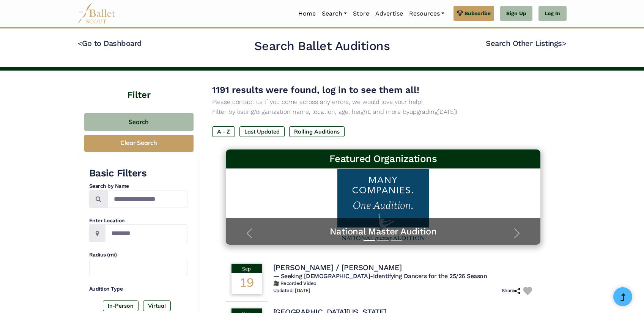  Describe the element at coordinates (516, 14) in the screenshot. I see `a: Sign Up` at that location.